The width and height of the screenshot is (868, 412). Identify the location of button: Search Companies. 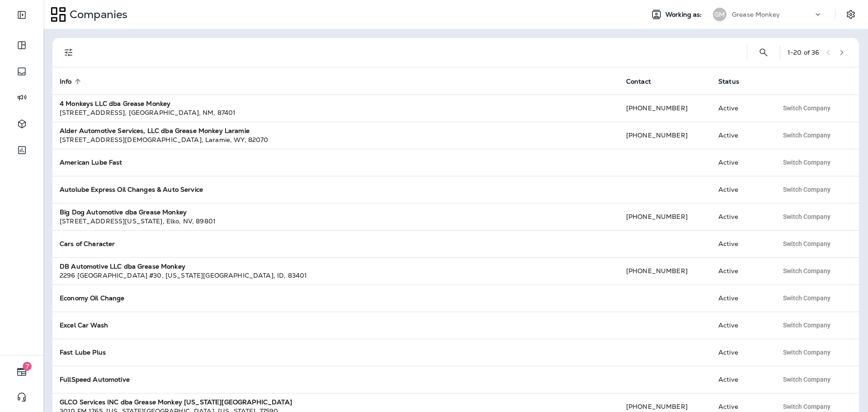
(763, 52).